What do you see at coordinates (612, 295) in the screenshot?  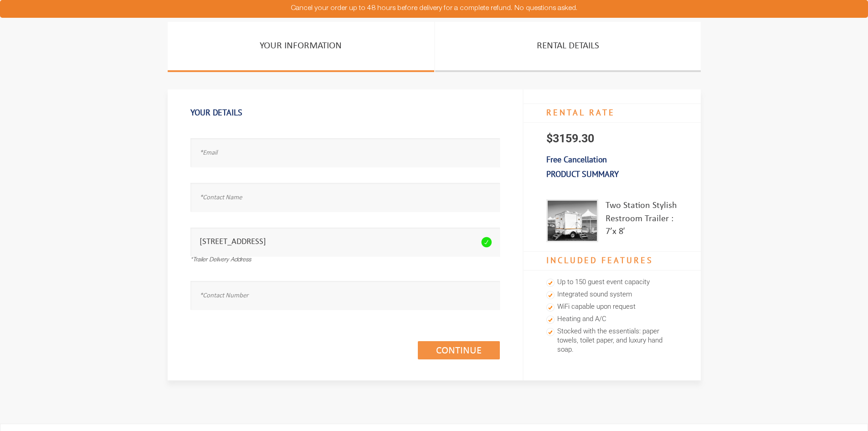 I see `li: Integrated sound system` at bounding box center [612, 295].